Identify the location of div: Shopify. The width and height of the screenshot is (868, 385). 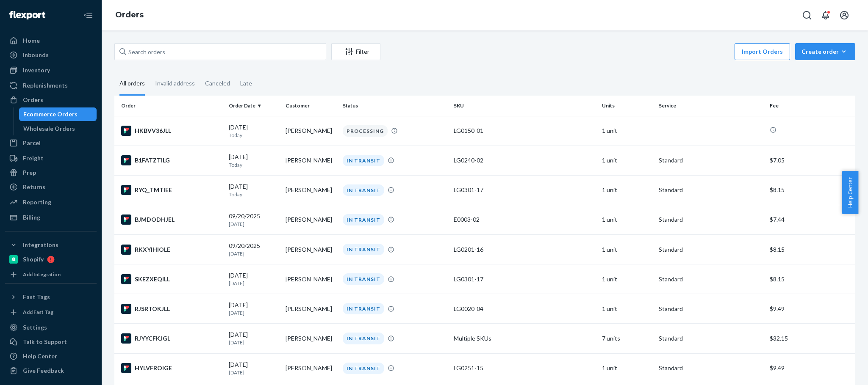
(33, 260).